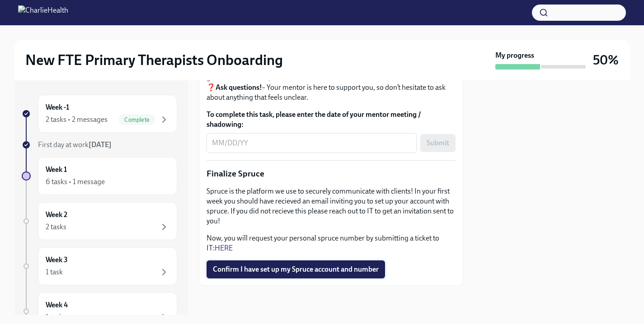  I want to click on h6: Week 2, so click(56, 215).